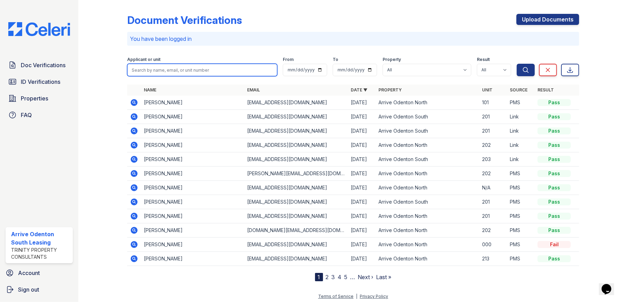  I want to click on td: 203, so click(493, 159).